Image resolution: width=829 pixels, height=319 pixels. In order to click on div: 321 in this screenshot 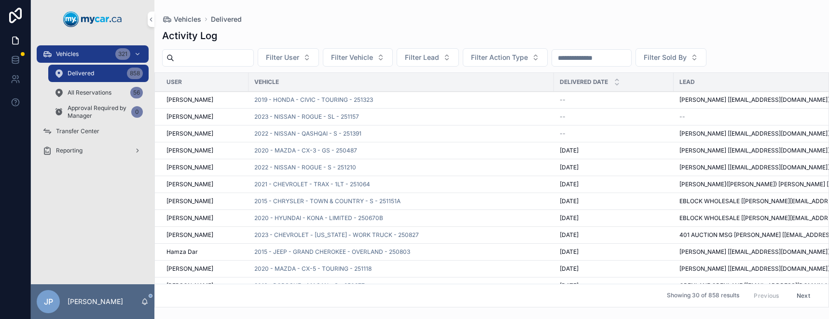, I will do `click(123, 54)`.